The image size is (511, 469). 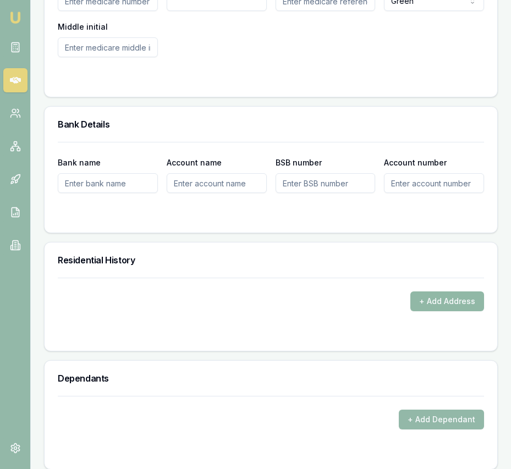 What do you see at coordinates (326, 183) in the screenshot?
I see `input: Enter BSB number` at bounding box center [326, 183].